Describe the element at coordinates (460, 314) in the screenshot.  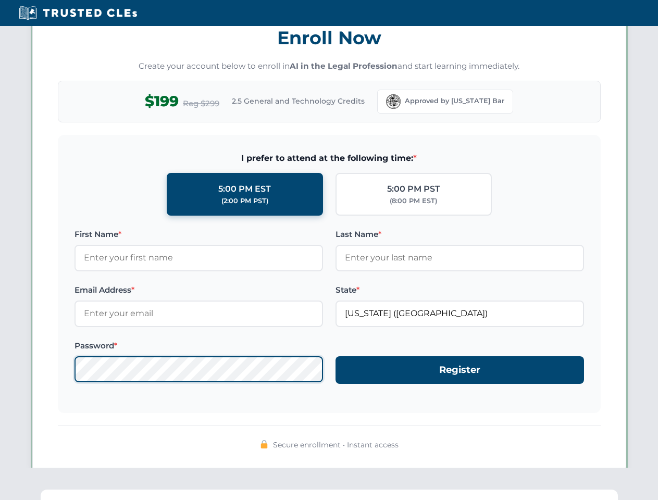
I see `input: Florida (FL)` at that location.